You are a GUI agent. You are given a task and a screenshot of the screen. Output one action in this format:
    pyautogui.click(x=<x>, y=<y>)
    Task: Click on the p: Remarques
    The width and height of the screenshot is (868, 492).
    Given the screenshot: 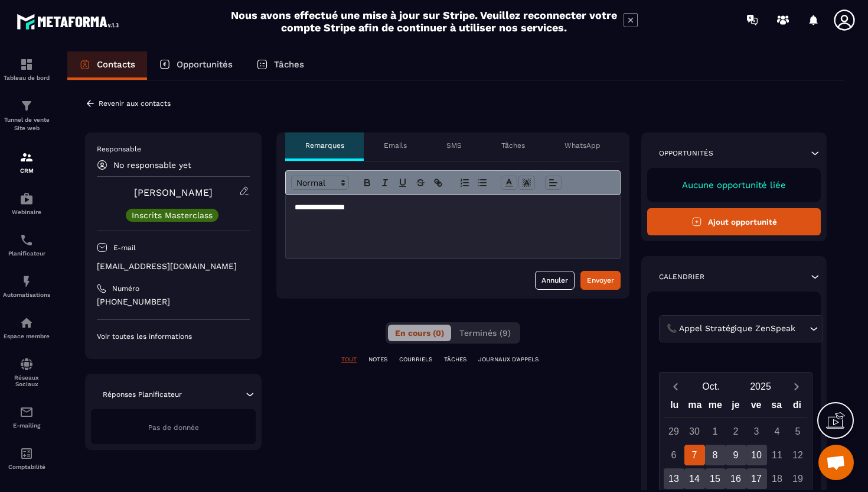 What is the action you would take?
    pyautogui.click(x=324, y=145)
    